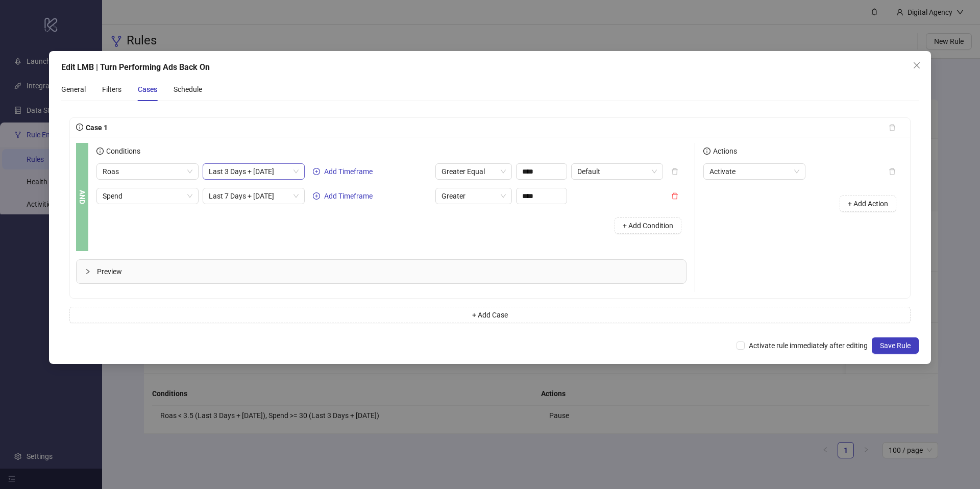 This screenshot has height=489, width=980. Describe the element at coordinates (490, 315) in the screenshot. I see `span: + Add Case` at that location.